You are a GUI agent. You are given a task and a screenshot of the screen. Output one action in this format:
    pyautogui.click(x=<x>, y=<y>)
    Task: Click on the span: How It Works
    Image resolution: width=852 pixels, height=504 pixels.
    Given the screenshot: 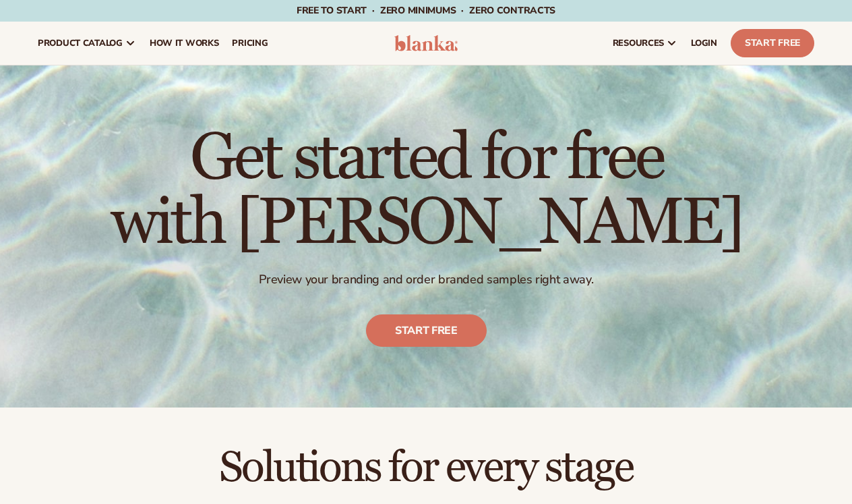 What is the action you would take?
    pyautogui.click(x=184, y=43)
    